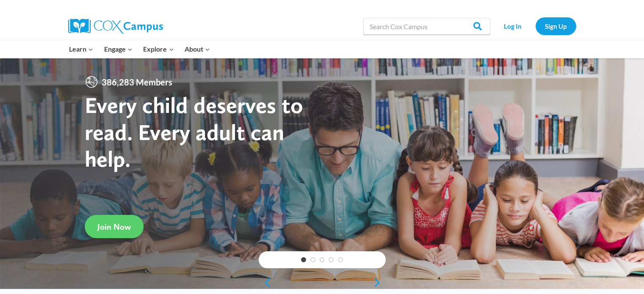 Image resolution: width=644 pixels, height=294 pixels. What do you see at coordinates (159, 49) in the screenshot?
I see `span: Explore` at bounding box center [159, 49].